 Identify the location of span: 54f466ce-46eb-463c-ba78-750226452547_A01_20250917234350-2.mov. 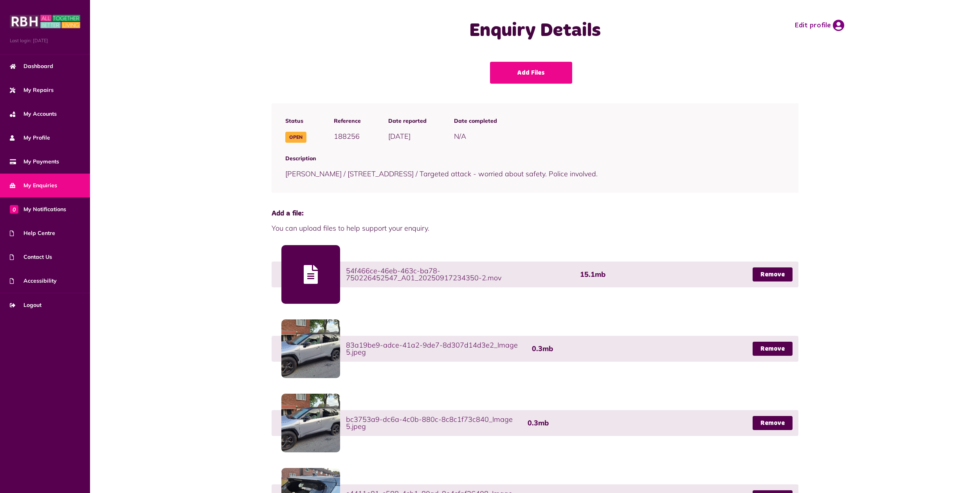
(459, 275).